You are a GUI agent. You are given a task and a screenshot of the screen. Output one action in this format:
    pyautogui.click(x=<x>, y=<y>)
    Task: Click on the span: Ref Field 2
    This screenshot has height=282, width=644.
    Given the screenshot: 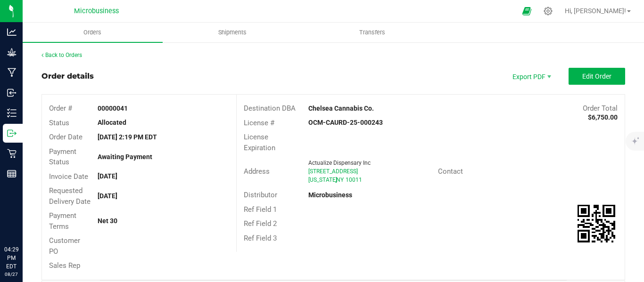 What is the action you would take?
    pyautogui.click(x=261, y=224)
    